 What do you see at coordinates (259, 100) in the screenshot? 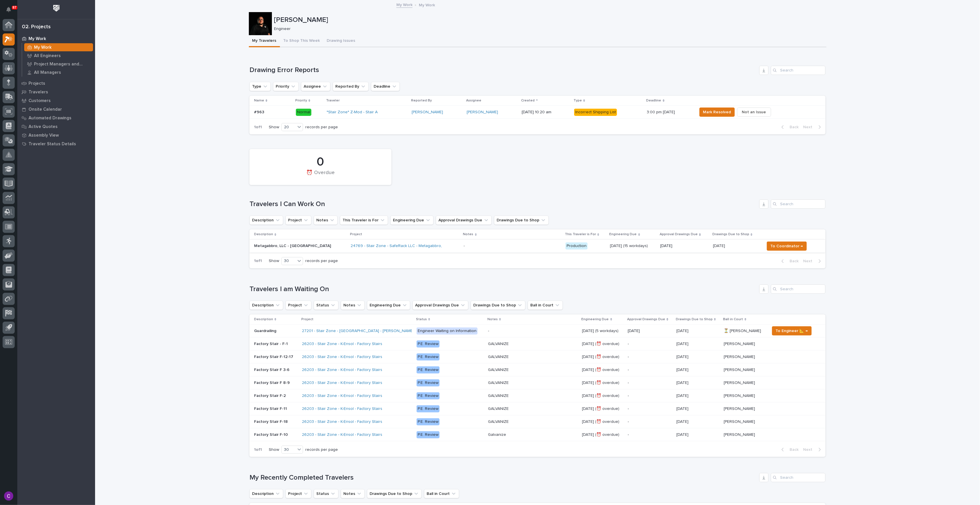
I see `p: Name` at bounding box center [259, 100].